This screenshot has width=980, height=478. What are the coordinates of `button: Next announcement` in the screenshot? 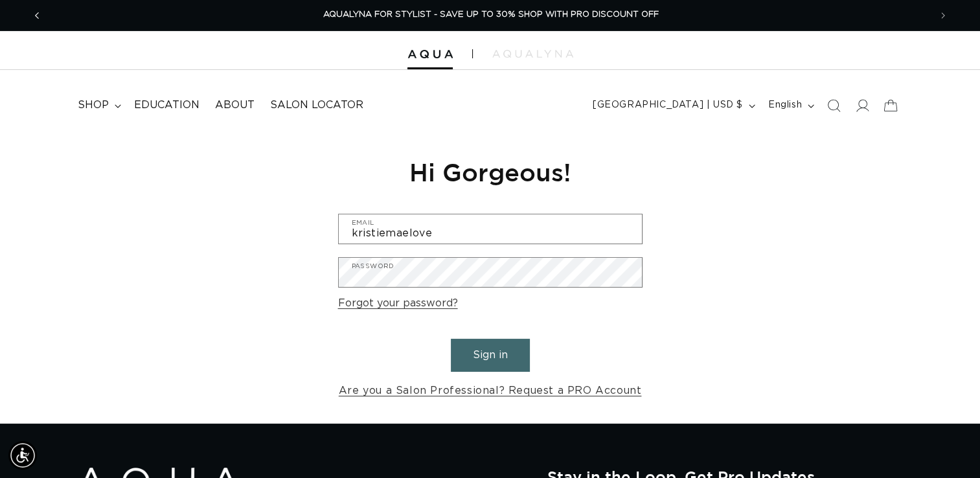 It's located at (944, 15).